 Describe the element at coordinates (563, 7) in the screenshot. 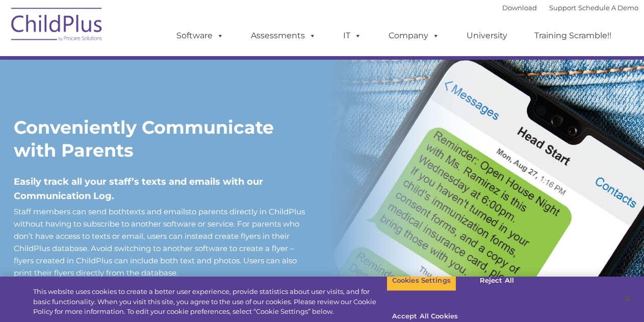

I see `a: Support` at that location.